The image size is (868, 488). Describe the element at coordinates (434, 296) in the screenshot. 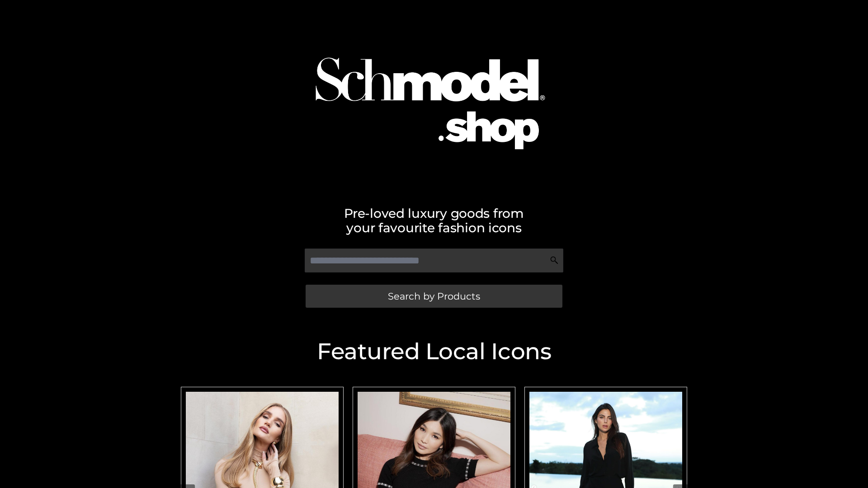

I see `a: Search by Products` at that location.